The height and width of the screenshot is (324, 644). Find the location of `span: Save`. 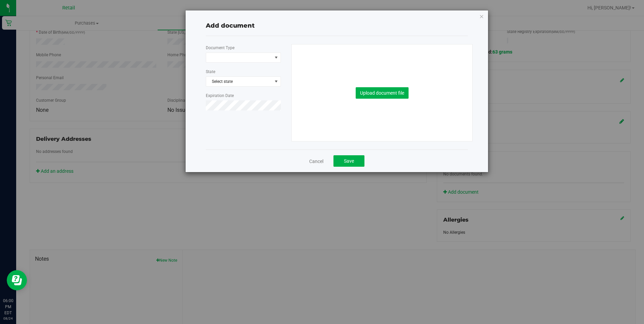

span: Save is located at coordinates (349, 161).